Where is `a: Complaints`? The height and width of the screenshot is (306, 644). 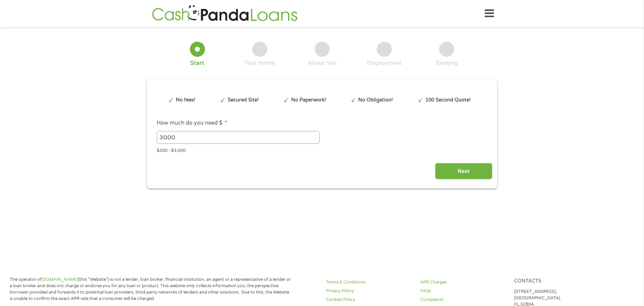 a: Complaints is located at coordinates (463, 299).